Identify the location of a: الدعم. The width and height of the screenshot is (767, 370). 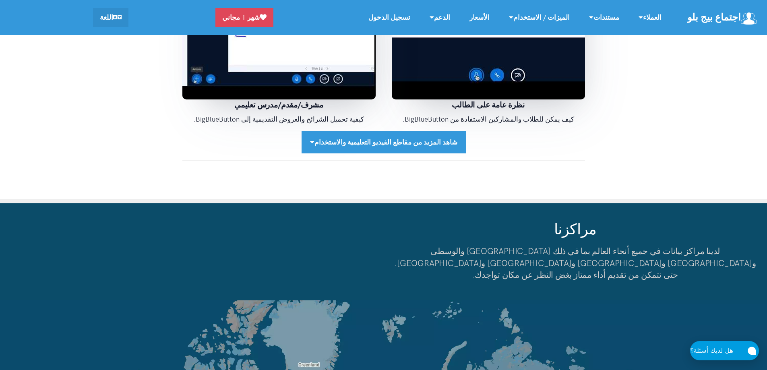
(440, 17).